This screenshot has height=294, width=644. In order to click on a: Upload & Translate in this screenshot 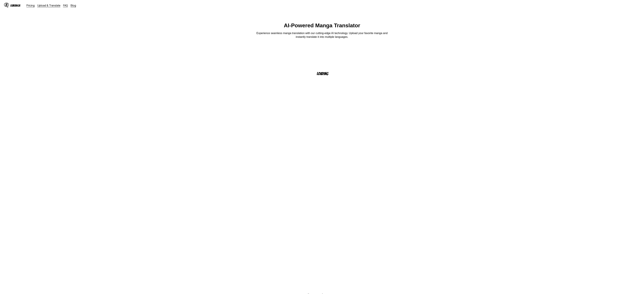, I will do `click(49, 5)`.